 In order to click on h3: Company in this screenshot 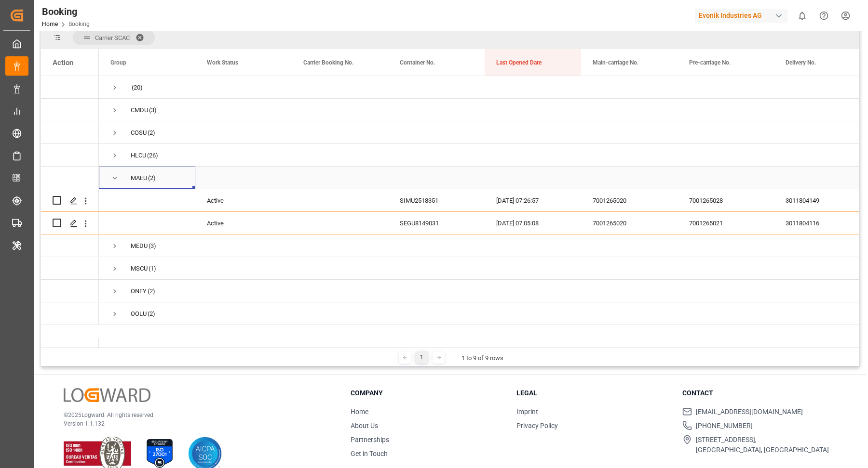, I will do `click(427, 393)`.